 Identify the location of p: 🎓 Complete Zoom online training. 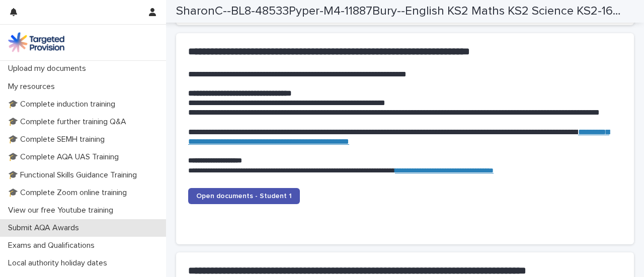
(69, 193).